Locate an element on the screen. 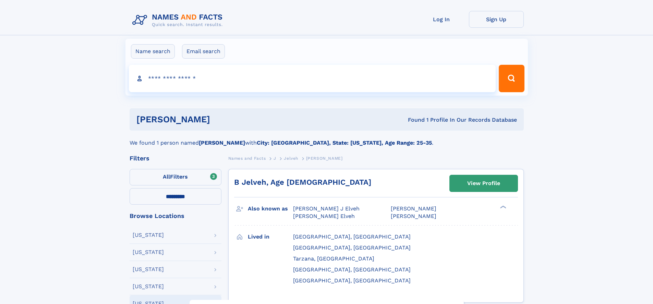 Image resolution: width=653 pixels, height=304 pixels. div: View Profile is located at coordinates (484, 183).